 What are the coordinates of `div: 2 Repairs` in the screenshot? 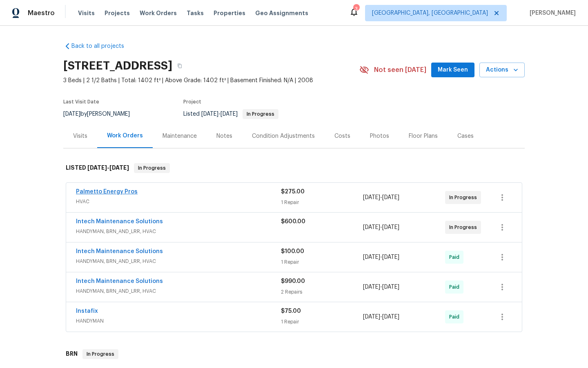 It's located at (322, 292).